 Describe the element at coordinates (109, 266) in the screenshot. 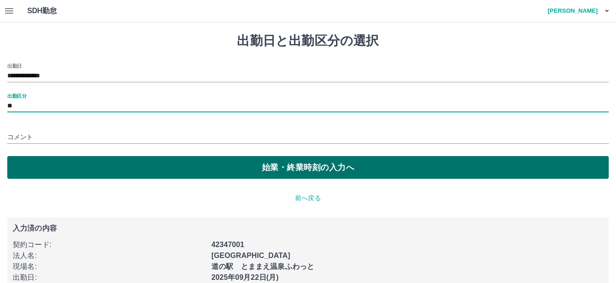

I see `p: 現場名 :` at that location.